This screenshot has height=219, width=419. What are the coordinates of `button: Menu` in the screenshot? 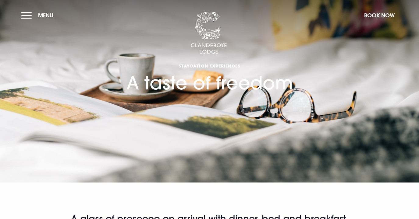 It's located at (39, 15).